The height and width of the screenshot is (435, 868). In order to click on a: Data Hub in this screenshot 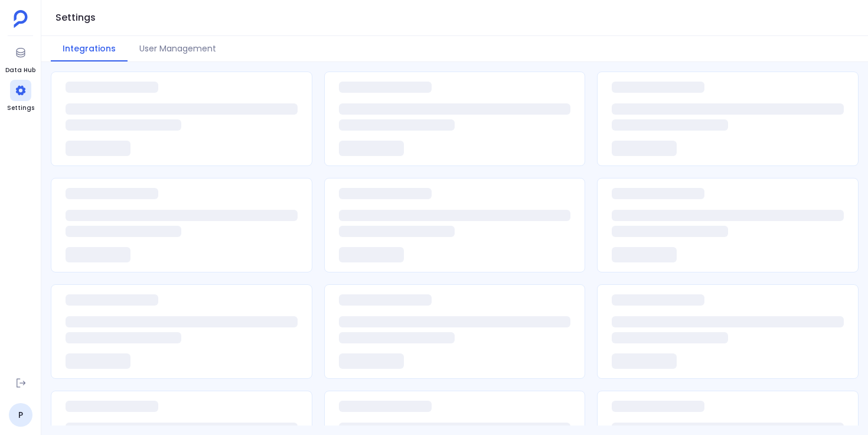, I will do `click(20, 59)`.